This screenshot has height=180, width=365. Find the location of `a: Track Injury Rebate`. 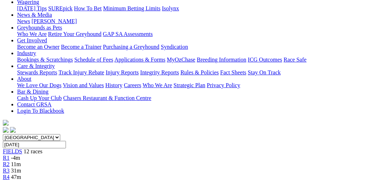

a: Track Injury Rebate is located at coordinates (81, 72).